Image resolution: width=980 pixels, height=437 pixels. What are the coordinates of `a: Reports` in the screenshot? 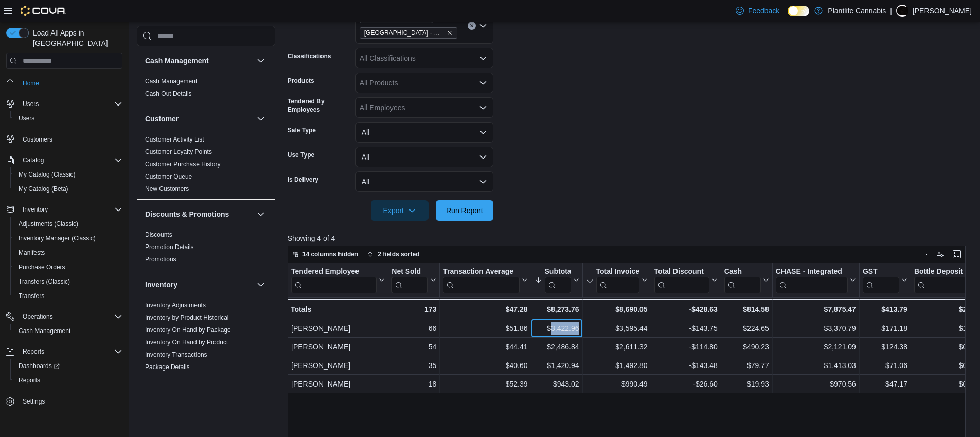 It's located at (29, 380).